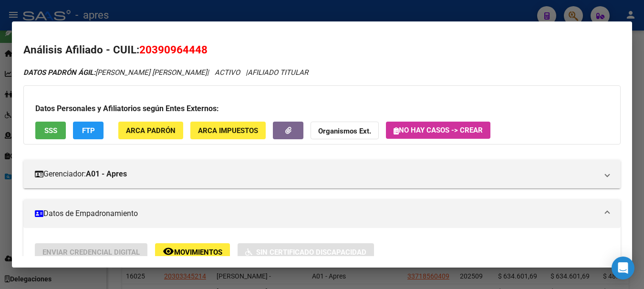  Describe the element at coordinates (51, 130) in the screenshot. I see `button: SSS` at that location.